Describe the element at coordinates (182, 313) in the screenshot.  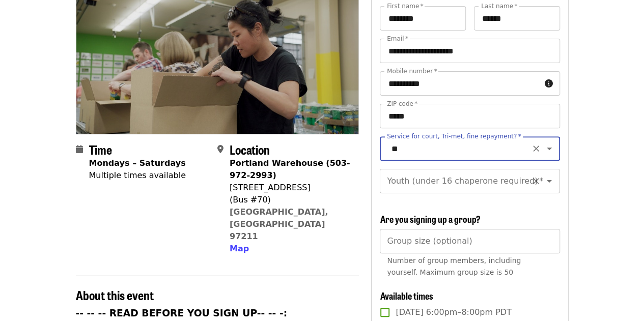
I see `strong: -- -- -- READ BEFORE YOU SIGN UP-- -- -:` at that location.